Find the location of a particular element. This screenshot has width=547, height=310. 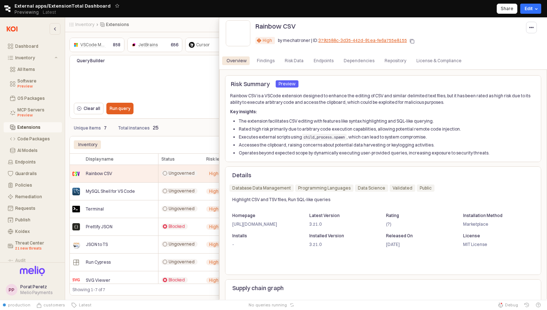

div: Repository is located at coordinates (395, 61).